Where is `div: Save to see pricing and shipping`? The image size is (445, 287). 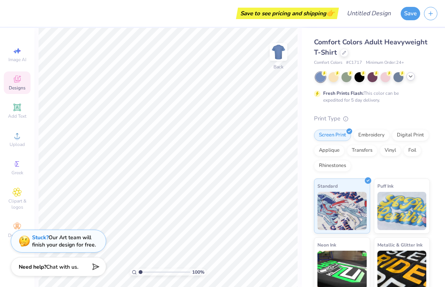 div: Save to see pricing and shipping is located at coordinates (287, 13).